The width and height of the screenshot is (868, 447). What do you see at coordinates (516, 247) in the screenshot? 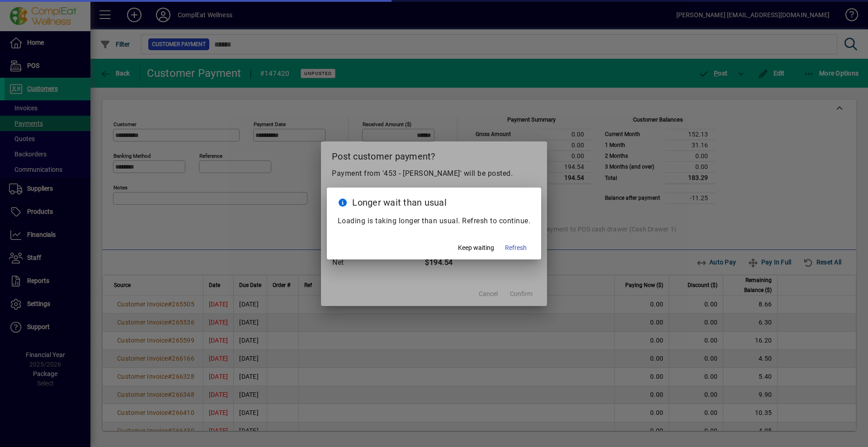
I see `button: Refresh` at bounding box center [516, 247].